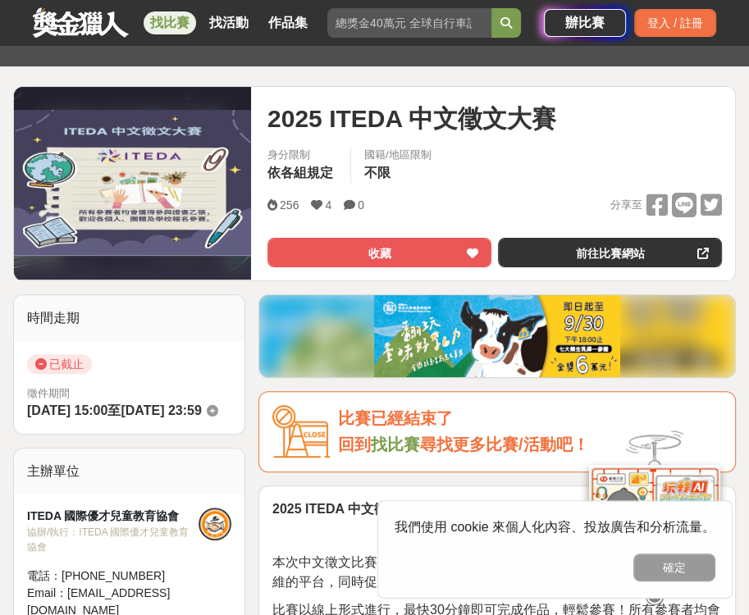 The image size is (749, 615). I want to click on div: 身分限制, so click(302, 155).